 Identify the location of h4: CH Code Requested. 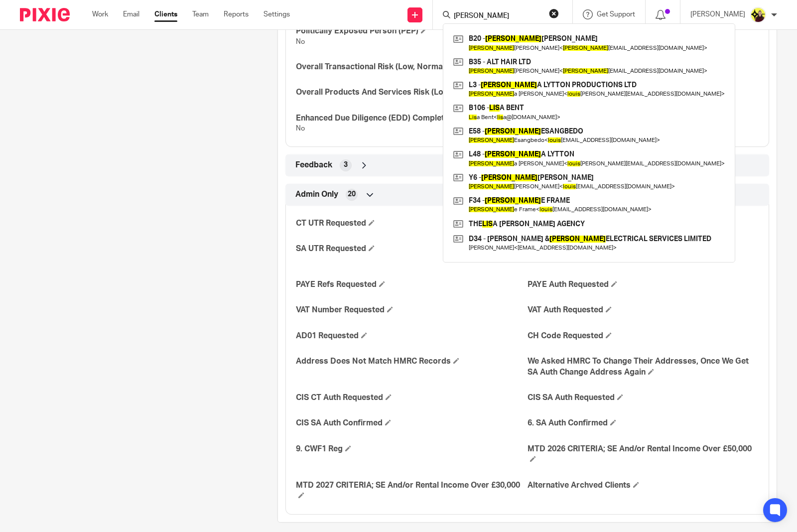
(643, 336).